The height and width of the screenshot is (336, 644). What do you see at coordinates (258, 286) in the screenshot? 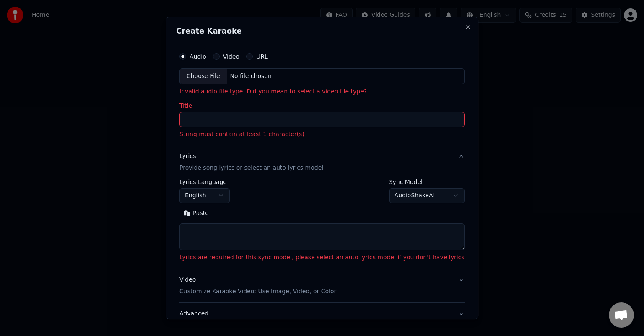
I see `div: Video` at bounding box center [258, 286].